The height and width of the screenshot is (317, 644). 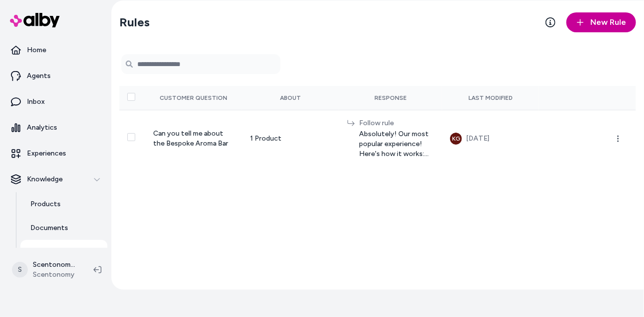 What do you see at coordinates (39, 252) in the screenshot?
I see `p: Rules` at bounding box center [39, 252].